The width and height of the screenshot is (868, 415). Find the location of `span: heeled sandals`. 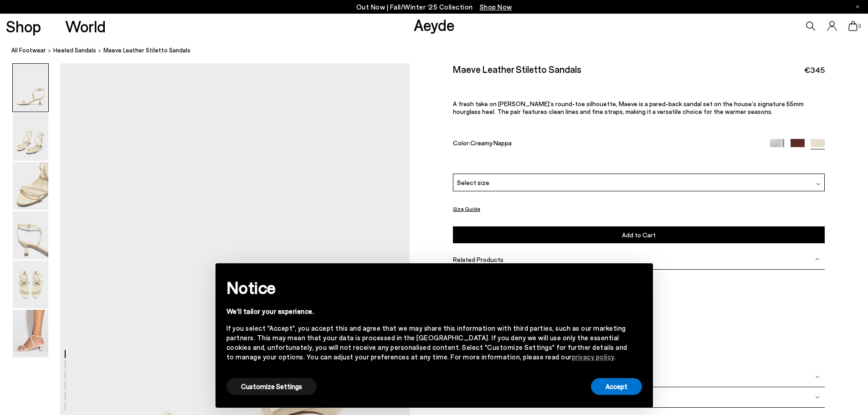

span: heeled sandals is located at coordinates (75, 50).